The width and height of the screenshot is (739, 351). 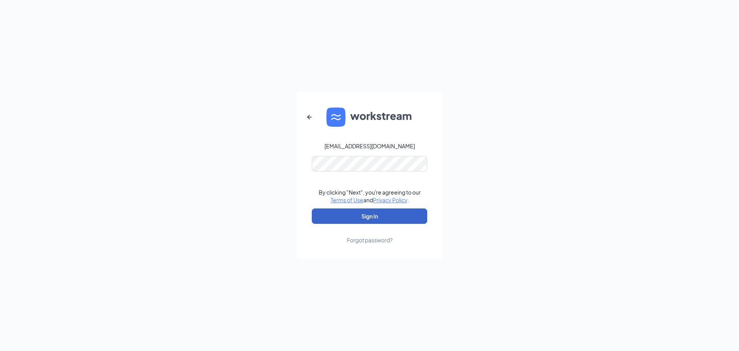 What do you see at coordinates (369, 240) in the screenshot?
I see `div: Forgot password?` at bounding box center [369, 240].